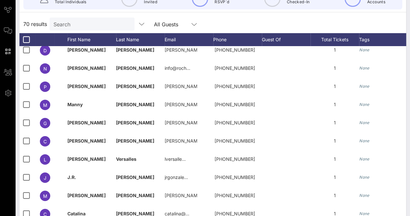 The width and height of the screenshot is (410, 216). What do you see at coordinates (45, 159) in the screenshot?
I see `span: L` at bounding box center [45, 159].